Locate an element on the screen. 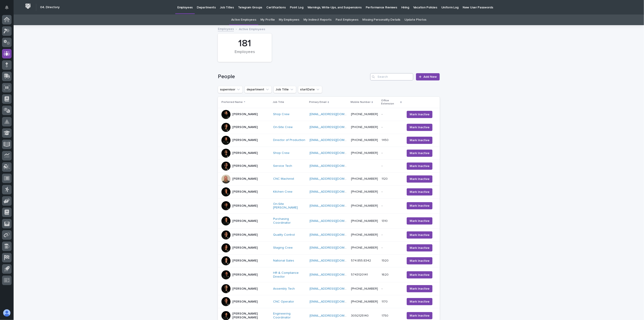  div: Notifications is located at coordinates (9, 9).